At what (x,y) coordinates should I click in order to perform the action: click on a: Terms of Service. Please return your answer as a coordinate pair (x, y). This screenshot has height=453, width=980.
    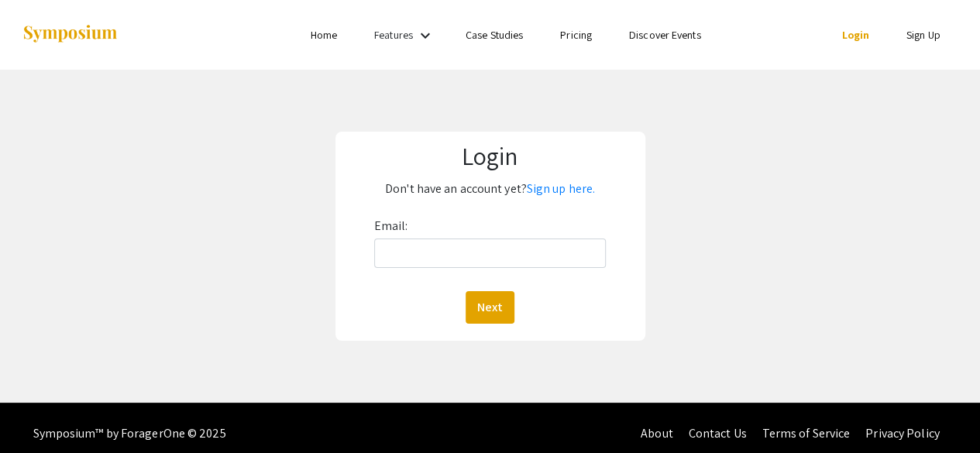
    Looking at the image, I should click on (805, 432).